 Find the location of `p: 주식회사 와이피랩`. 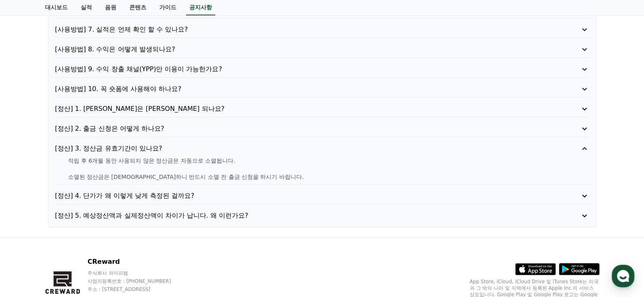

p: 주식회사 와이피랩 is located at coordinates (137, 274).